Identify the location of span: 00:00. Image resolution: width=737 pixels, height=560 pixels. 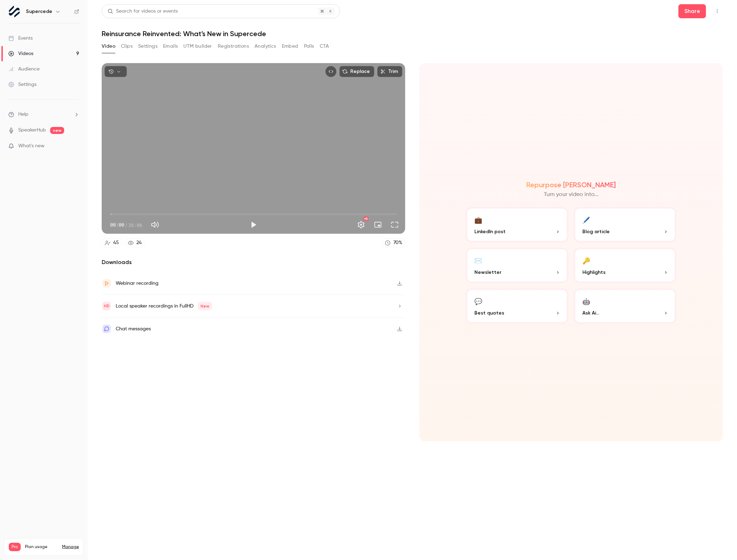
(117, 225).